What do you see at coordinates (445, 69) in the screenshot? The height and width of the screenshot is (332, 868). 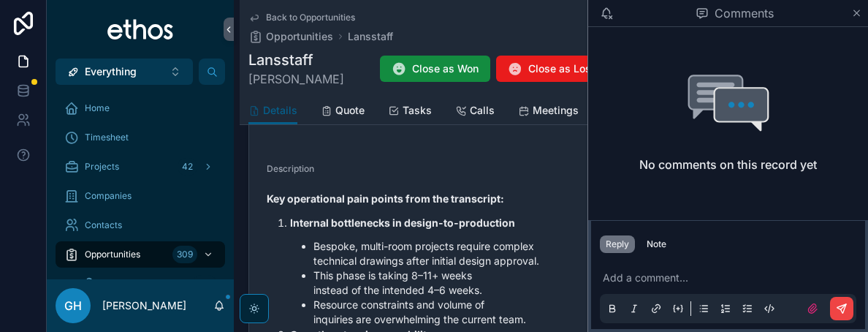 I see `span: Close as Won` at bounding box center [445, 69].